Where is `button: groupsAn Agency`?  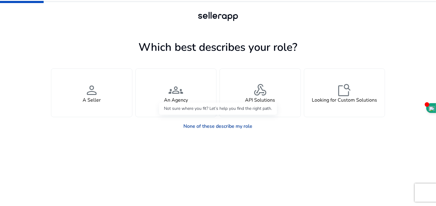
button: groupsAn Agency is located at coordinates (176, 93).